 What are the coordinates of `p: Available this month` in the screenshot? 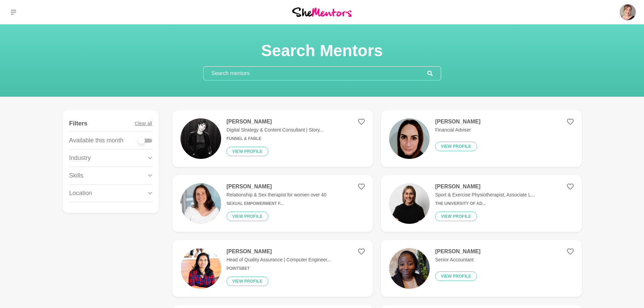 It's located at (96, 141).